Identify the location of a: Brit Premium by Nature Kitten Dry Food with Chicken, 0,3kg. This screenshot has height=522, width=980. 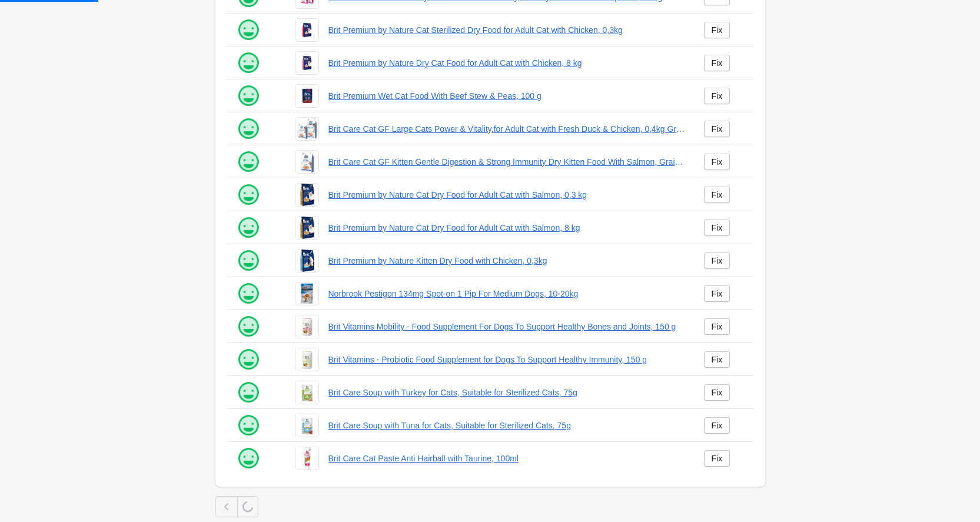
(507, 261).